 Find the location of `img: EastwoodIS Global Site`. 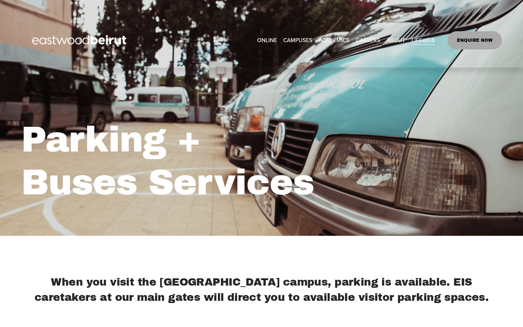

img: EastwoodIS Global Site is located at coordinates (80, 40).